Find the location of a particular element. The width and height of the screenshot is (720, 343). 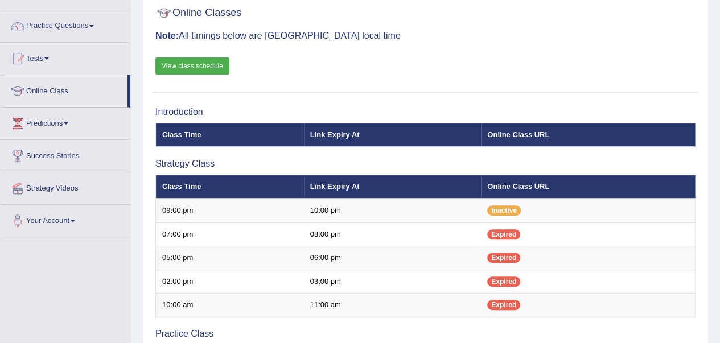

td: 05:00 pm is located at coordinates (230, 258).